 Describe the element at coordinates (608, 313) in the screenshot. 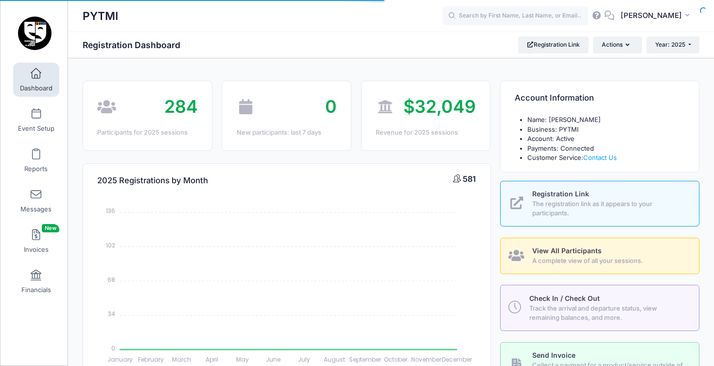

I see `span: Track the arrival and departure status, view remaining balances, and more.` at that location.